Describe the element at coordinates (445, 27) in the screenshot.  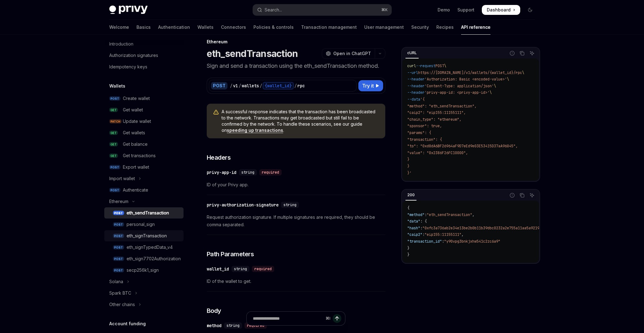
I see `a: Recipes` at that location.